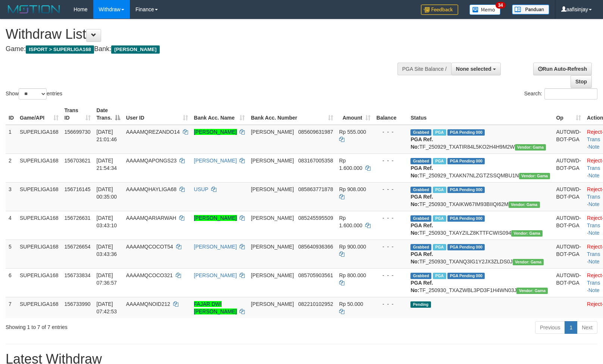 This screenshot has height=364, width=603. Describe the element at coordinates (587, 328) in the screenshot. I see `a: Next` at that location.